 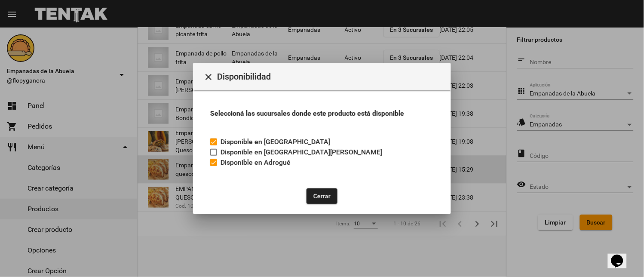 What do you see at coordinates (208, 77) in the screenshot?
I see `mat-icon: Cerrar` at bounding box center [208, 77].